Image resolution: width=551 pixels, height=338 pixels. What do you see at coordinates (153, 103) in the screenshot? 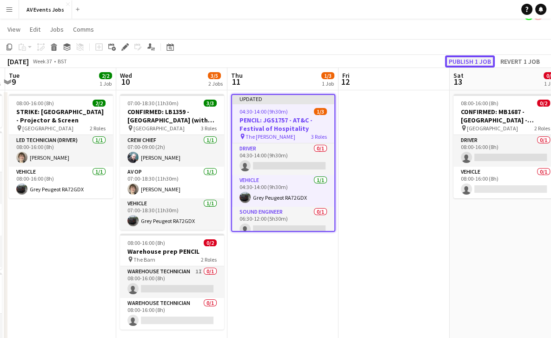
I see `span: 07:00-18:30 (11h30m)` at bounding box center [153, 103].